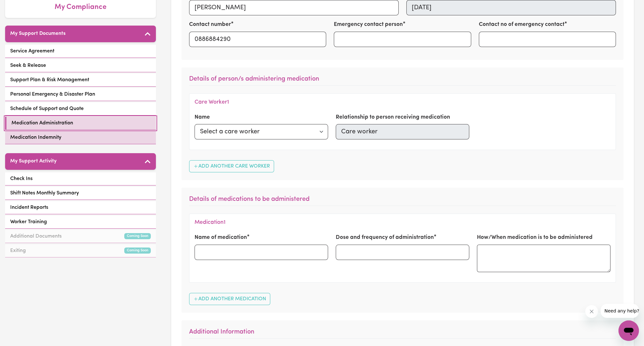 The image size is (644, 346). What do you see at coordinates (80, 51) in the screenshot?
I see `a: Service Agreement` at bounding box center [80, 51].